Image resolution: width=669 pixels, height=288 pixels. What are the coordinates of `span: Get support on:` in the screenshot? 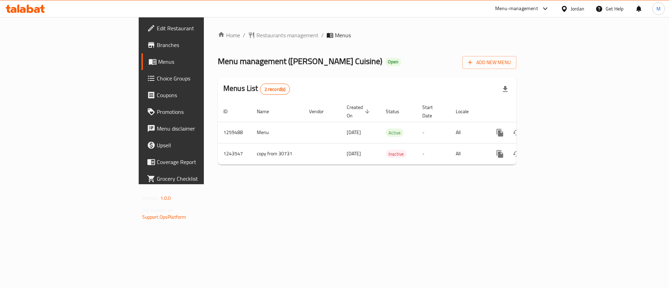 It's located at (158, 210).